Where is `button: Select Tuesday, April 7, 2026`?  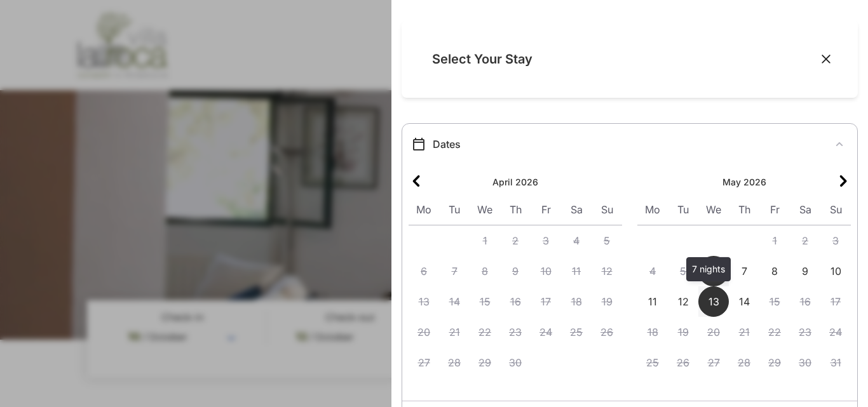 button: Select Tuesday, April 7, 2026 is located at coordinates (454, 271).